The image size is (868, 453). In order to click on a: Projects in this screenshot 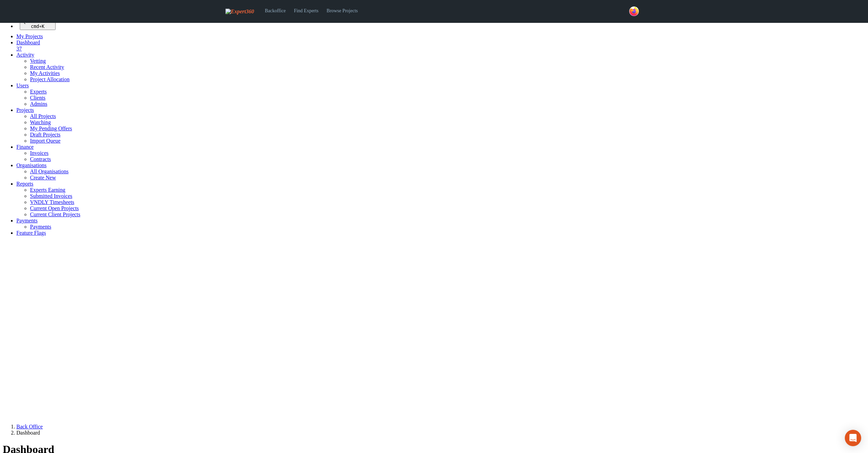, I will do `click(25, 110)`.